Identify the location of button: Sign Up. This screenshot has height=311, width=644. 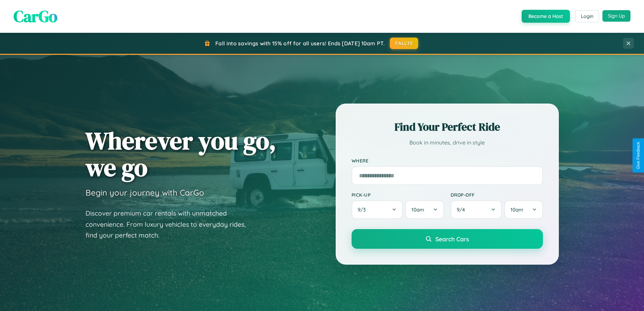
(617, 16).